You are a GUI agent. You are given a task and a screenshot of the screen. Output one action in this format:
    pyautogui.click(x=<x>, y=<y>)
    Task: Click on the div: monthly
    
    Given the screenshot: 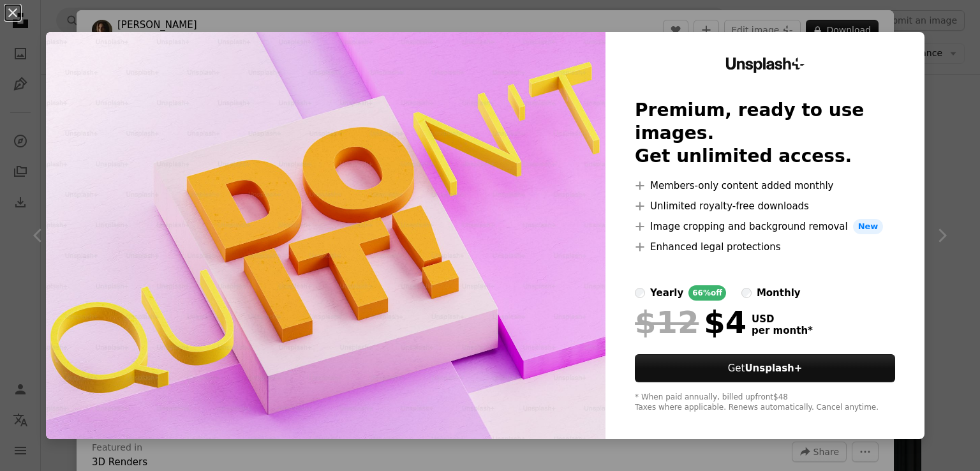 What is the action you would take?
    pyautogui.click(x=778, y=293)
    